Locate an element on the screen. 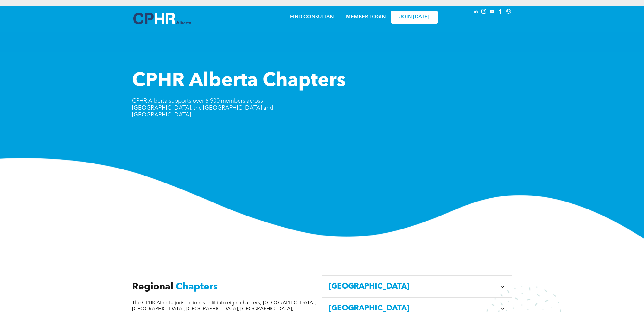  span: CPHR Alberta Chapters is located at coordinates (239, 82).